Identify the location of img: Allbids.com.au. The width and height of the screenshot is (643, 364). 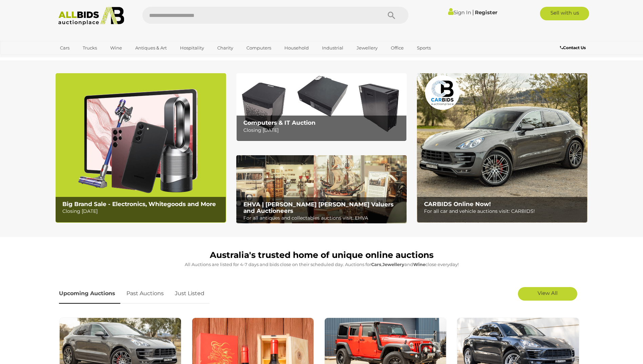
(91, 16).